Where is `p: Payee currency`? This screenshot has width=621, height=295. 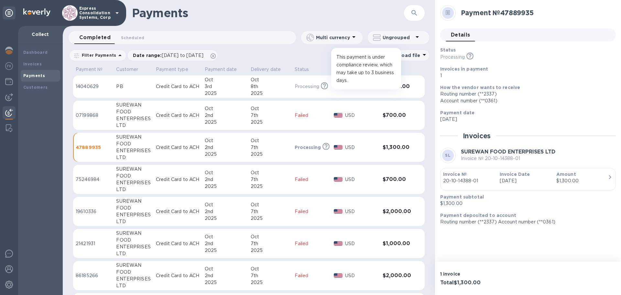 p: Payee currency is located at coordinates (351, 69).